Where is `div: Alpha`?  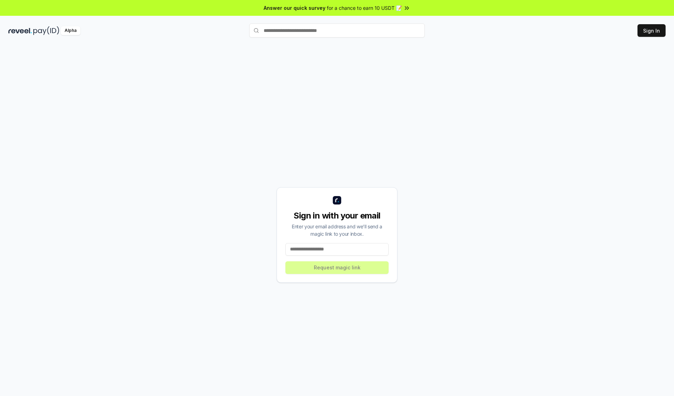 div: Alpha is located at coordinates (71, 31).